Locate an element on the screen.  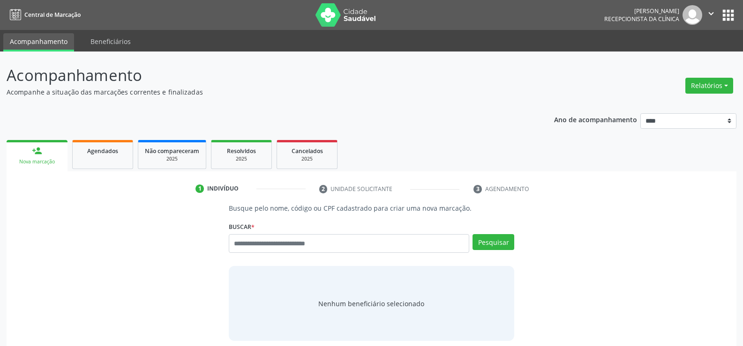
label: Buscar is located at coordinates (241, 227).